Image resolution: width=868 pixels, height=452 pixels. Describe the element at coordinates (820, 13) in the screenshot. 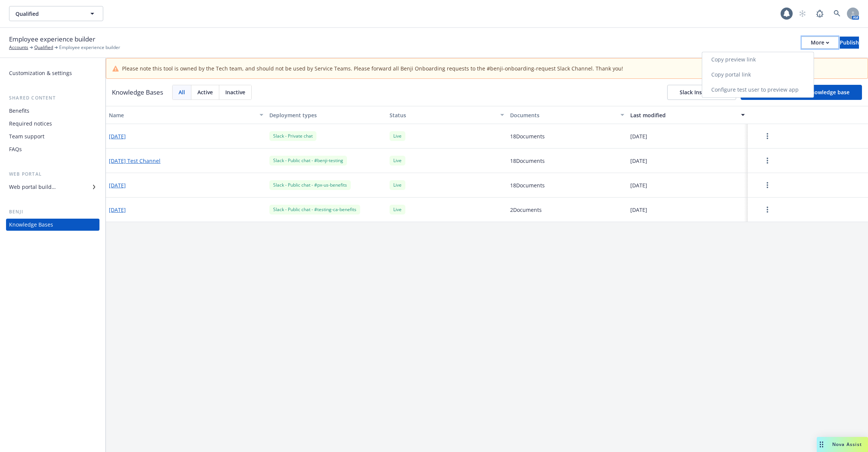

I see `a: Report a Bug` at that location.